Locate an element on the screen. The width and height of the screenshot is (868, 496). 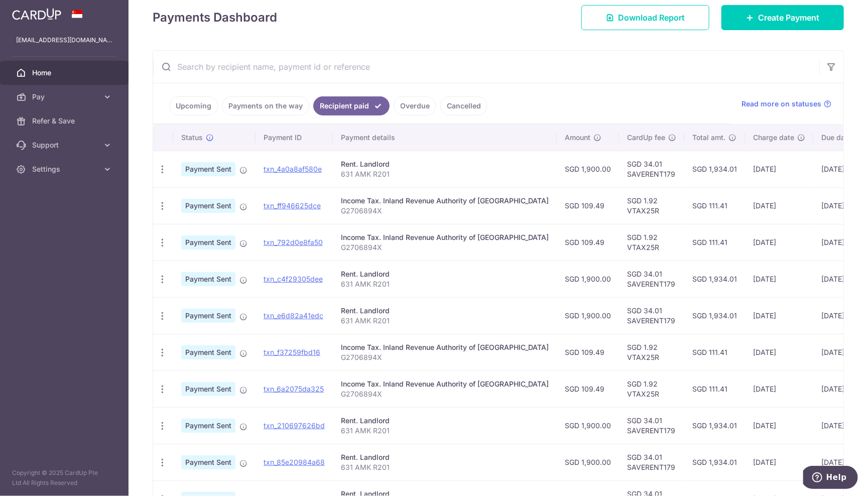
th: Payment ID is located at coordinates (294, 137).